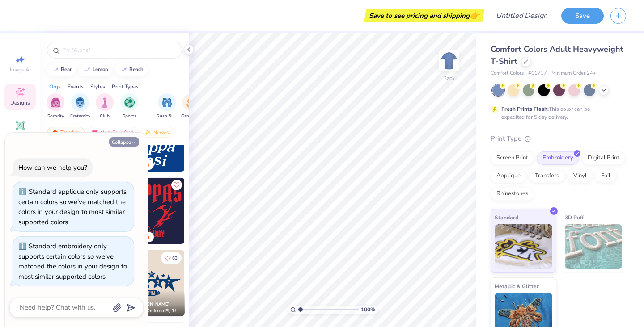 The image size is (644, 327). I want to click on div: Standard embroidery only supports certain colors so we’ve matched the colors in your design to mo..., so click(72, 261).